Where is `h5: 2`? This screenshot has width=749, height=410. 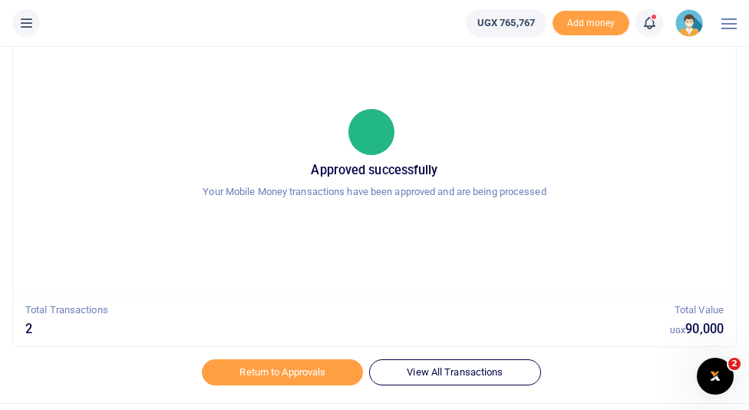
h5: 2 is located at coordinates (348, 329).